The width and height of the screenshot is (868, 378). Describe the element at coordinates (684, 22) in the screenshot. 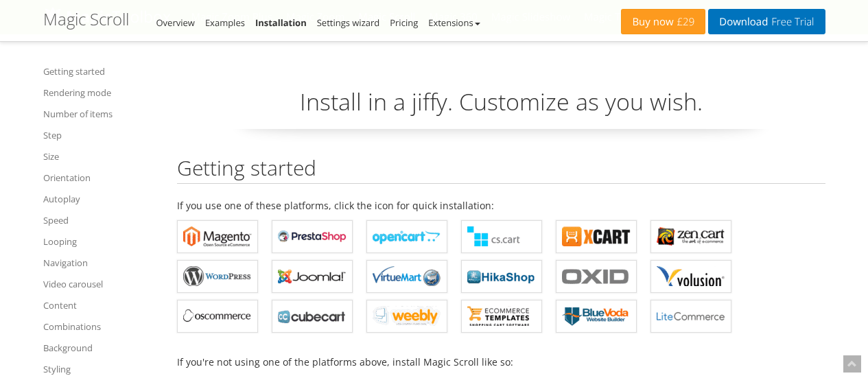

I see `span: £29` at that location.